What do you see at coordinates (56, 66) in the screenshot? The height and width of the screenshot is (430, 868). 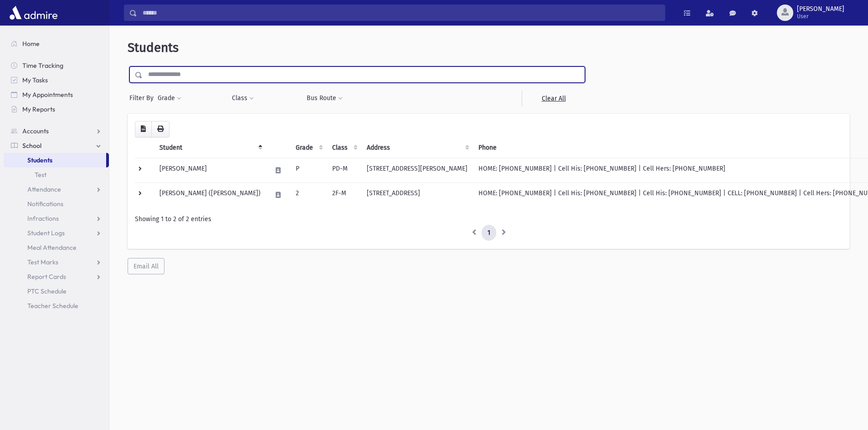 I see `a: Time Tracking` at bounding box center [56, 66].